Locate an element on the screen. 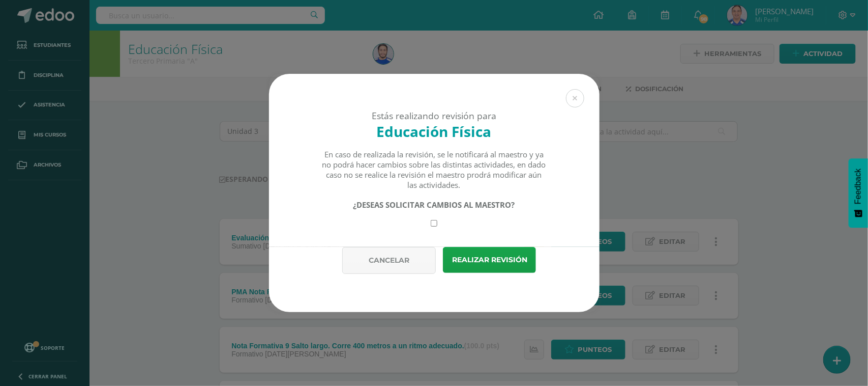  div: En caso de realizada la revisión, se le notificará al maestro y ya no podrá hacer cambios sobre l... is located at coordinates (434, 170).